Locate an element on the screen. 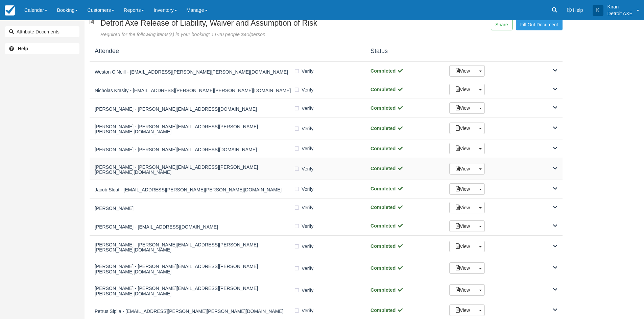  button: Share is located at coordinates (502, 25).